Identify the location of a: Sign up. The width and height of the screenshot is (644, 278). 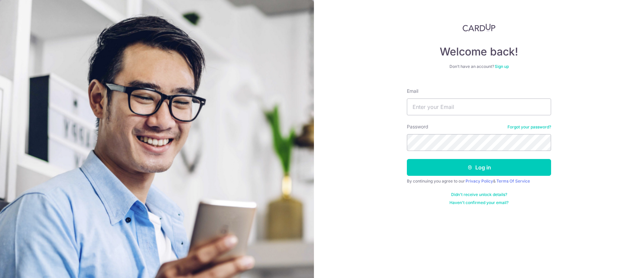
(502, 66).